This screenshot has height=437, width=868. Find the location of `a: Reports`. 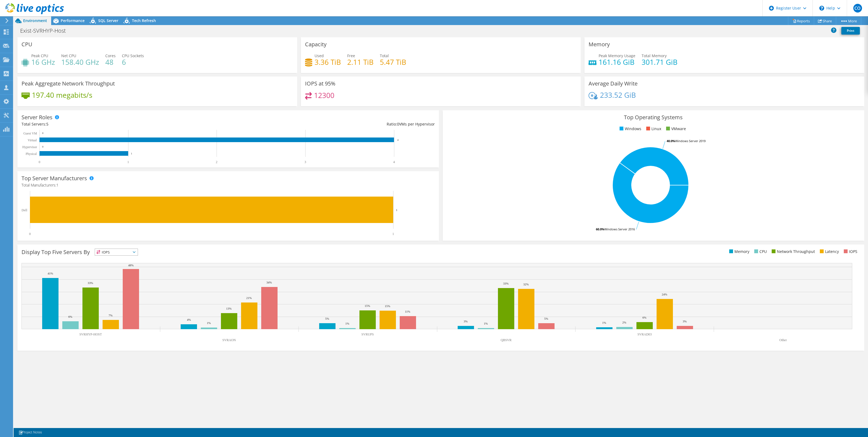

a: Reports is located at coordinates (801, 21).